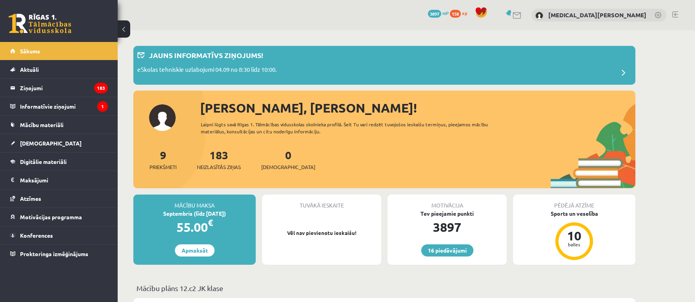  What do you see at coordinates (59, 235) in the screenshot?
I see `a: Konferences` at bounding box center [59, 235].